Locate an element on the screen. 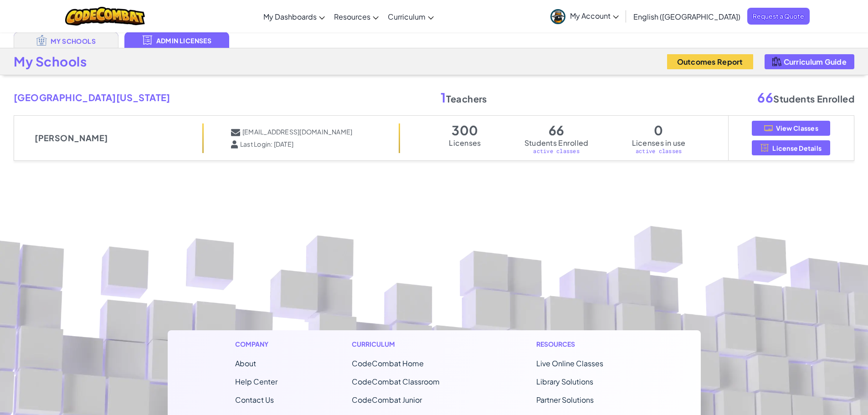 This screenshot has height=415, width=868. span: Resources is located at coordinates (353, 16).